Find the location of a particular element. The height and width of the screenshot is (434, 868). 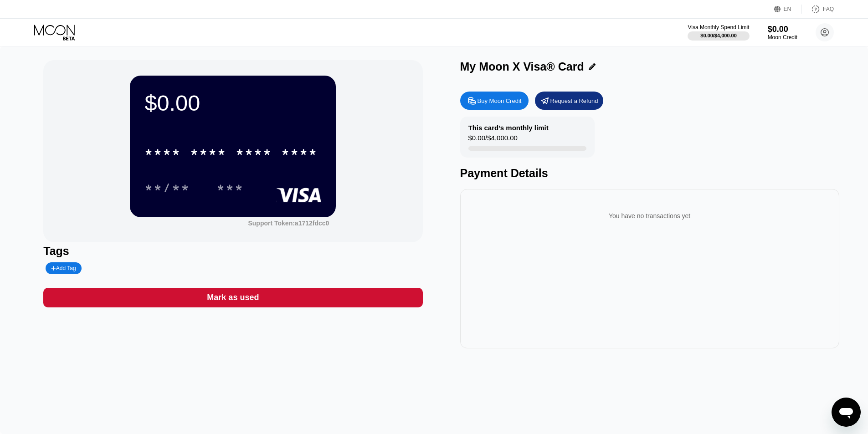

div: My Moon X Visa® Card is located at coordinates (522, 66).